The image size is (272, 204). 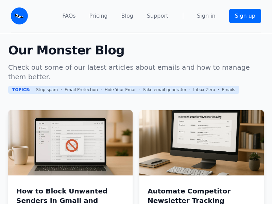 What do you see at coordinates (99, 16) in the screenshot?
I see `a: Pricing` at bounding box center [99, 16].